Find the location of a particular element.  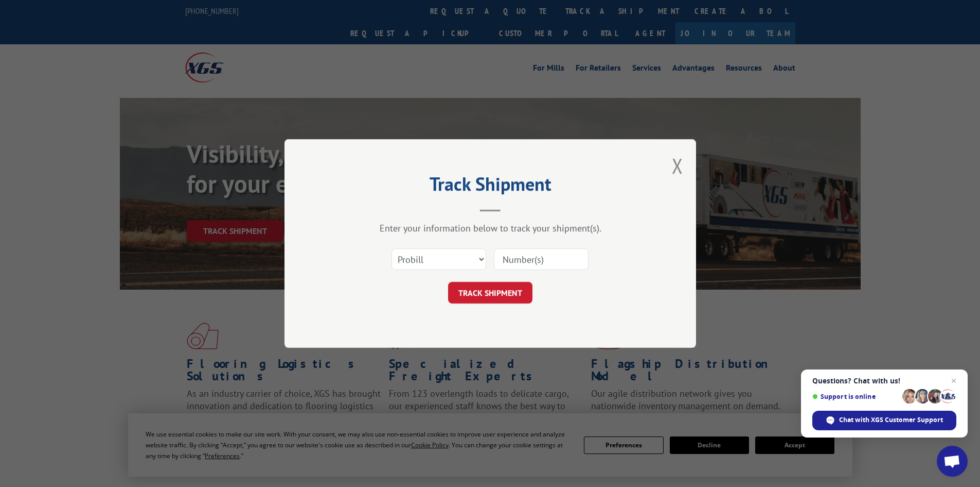

a: Open chat is located at coordinates (952, 461).